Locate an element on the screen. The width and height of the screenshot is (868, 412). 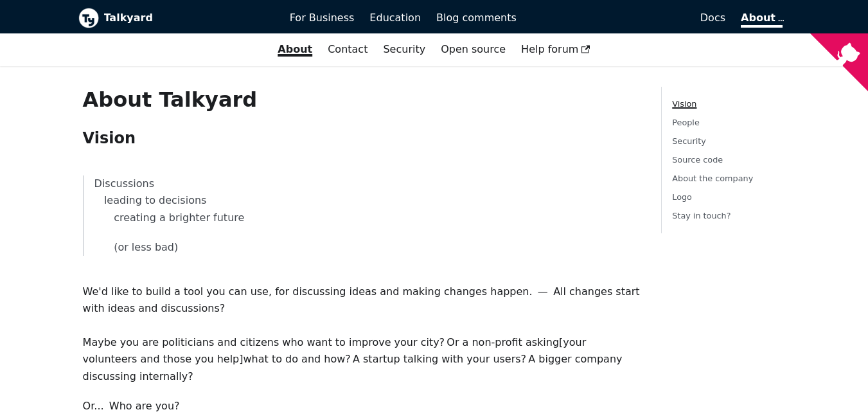
p: Discussions leading to decisions creating a brighter future is located at coordinates (362, 201).